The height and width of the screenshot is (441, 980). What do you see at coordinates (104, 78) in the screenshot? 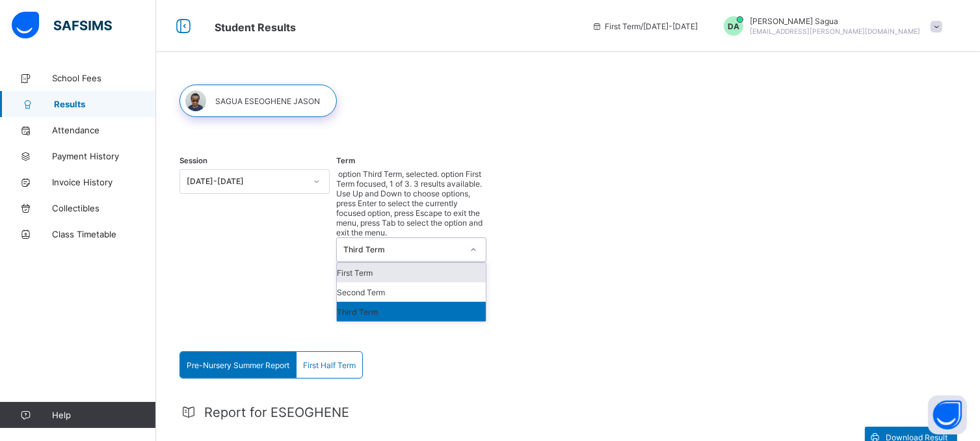
I see `span: School Fees` at bounding box center [104, 78].